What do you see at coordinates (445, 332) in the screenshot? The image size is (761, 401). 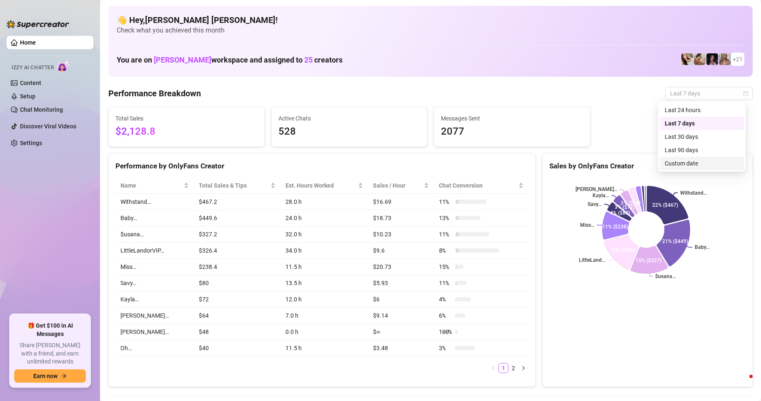 I see `span: 100 %` at bounding box center [445, 332].